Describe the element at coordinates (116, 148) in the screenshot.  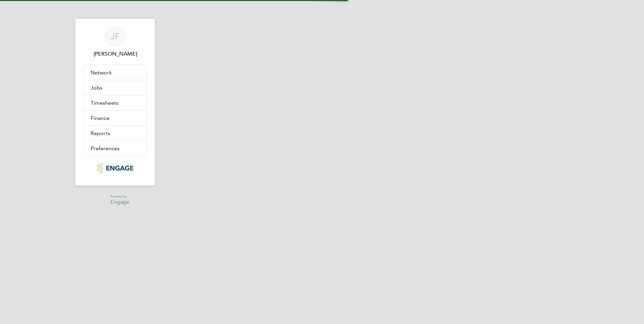
I see `button: Preferences` at that location.